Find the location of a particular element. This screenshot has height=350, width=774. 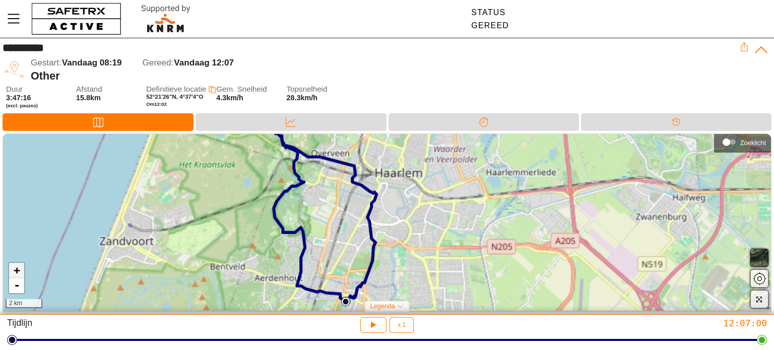

div: Kaart is located at coordinates (98, 122).